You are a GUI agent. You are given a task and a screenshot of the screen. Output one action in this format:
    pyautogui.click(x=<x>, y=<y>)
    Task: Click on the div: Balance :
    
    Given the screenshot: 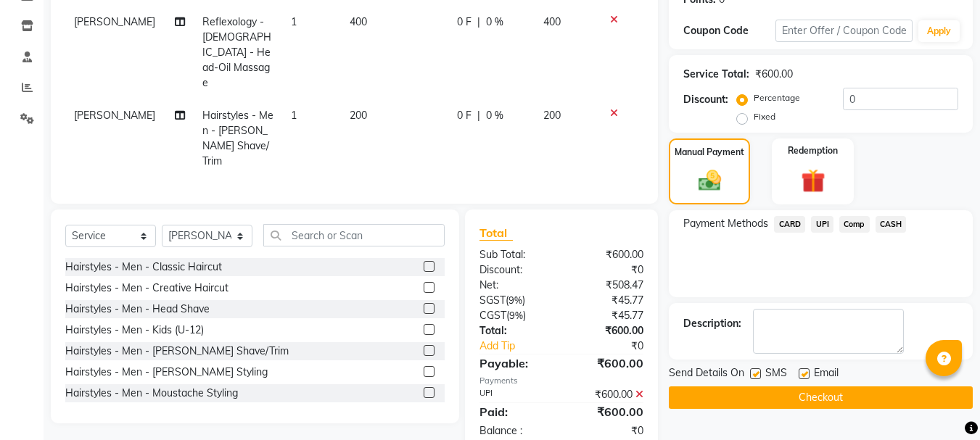 What is the action you would take?
    pyautogui.click(x=515, y=431)
    